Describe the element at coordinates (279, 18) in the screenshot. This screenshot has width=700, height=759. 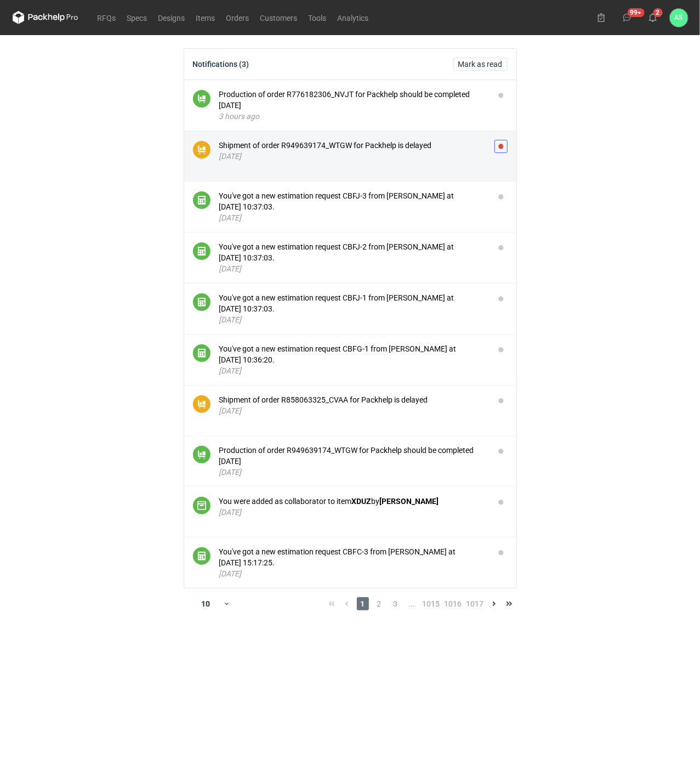
I see `a: Customers` at that location.